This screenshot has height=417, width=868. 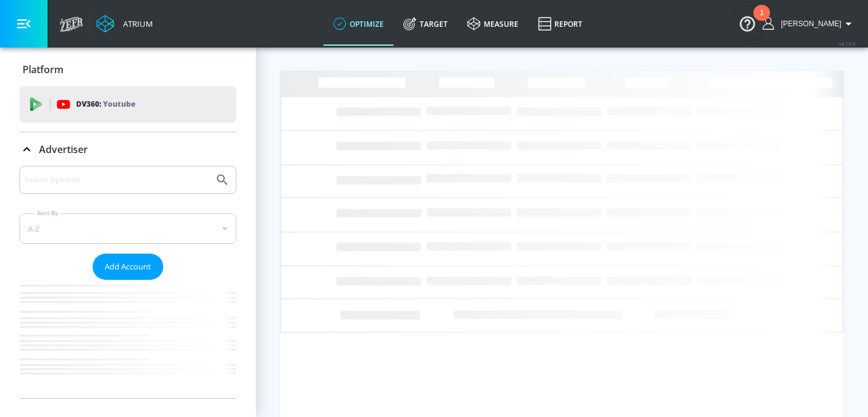 What do you see at coordinates (128, 266) in the screenshot?
I see `span: Add Account` at bounding box center [128, 266].